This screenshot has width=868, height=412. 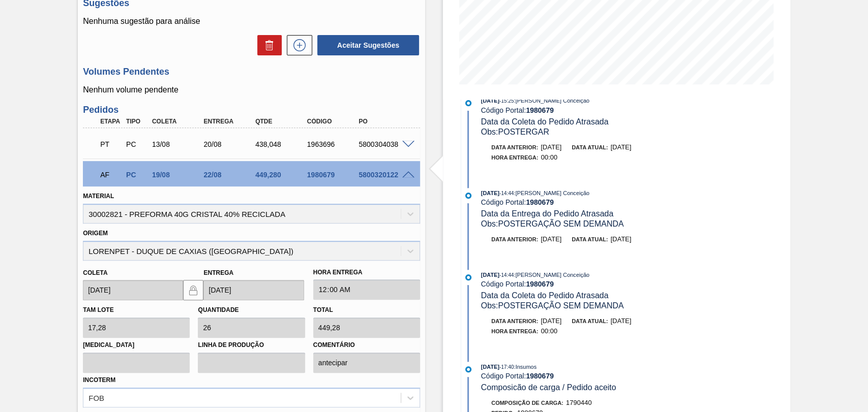 I want to click on label: Comentário, so click(x=366, y=345).